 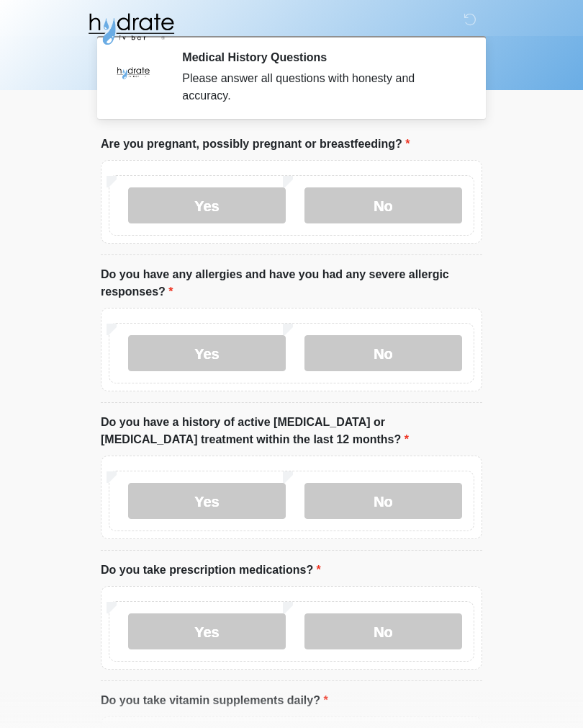 I want to click on div: Please answer all questions with honesty and accuracy., so click(x=321, y=87).